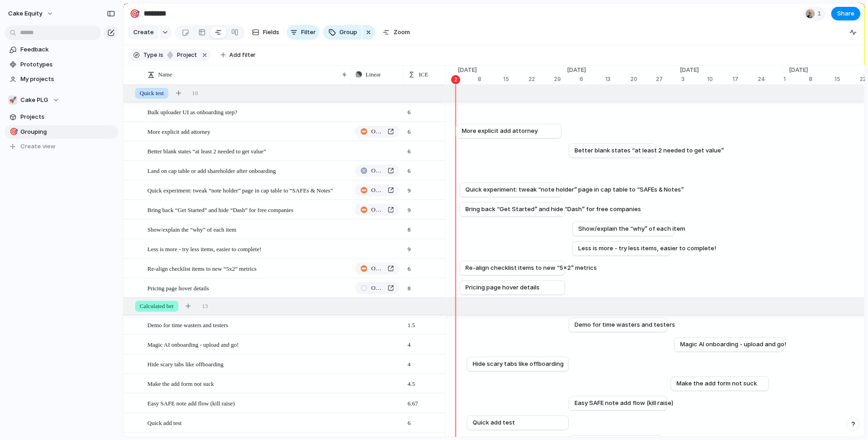 The width and height of the screenshot is (868, 440). I want to click on span: Fields, so click(271, 32).